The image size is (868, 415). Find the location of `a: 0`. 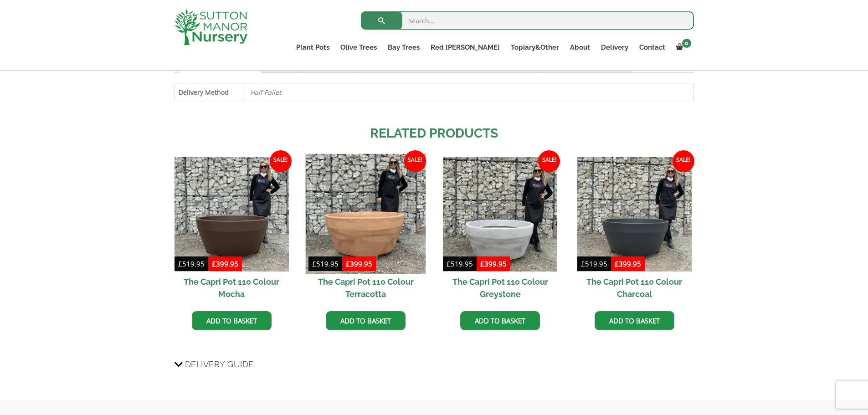

a: 0 is located at coordinates (682, 47).